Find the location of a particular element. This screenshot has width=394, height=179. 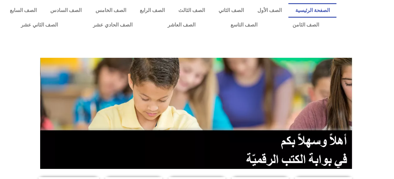

a: الصف الثاني is located at coordinates (231, 10).